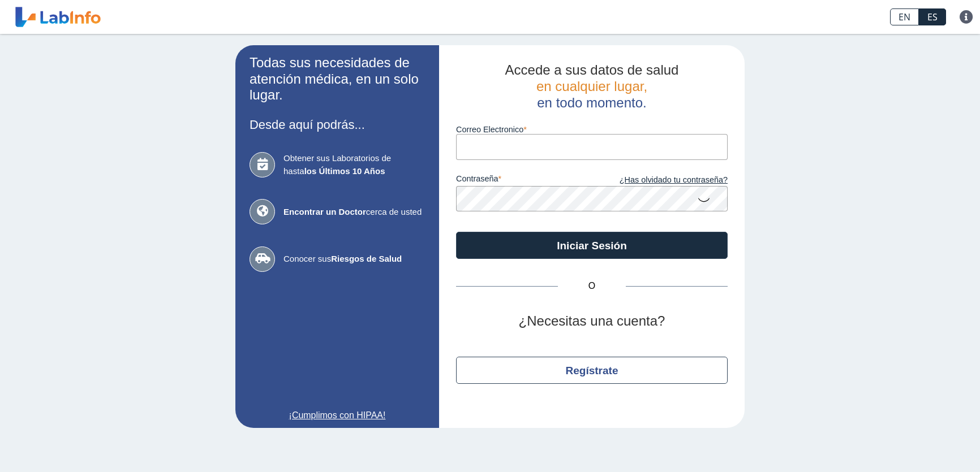 The height and width of the screenshot is (472, 980). I want to click on span: Accede a sus datos de salud, so click(591, 69).